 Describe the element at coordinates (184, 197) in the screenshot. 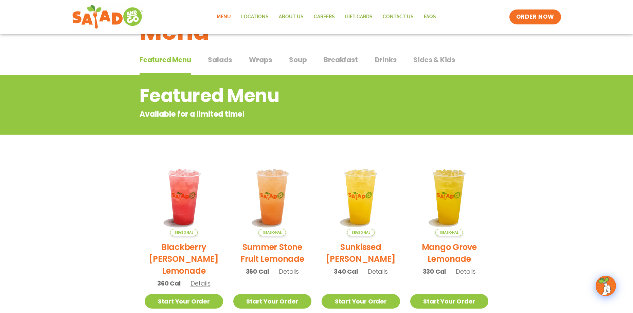

I see `img: Product photo for Blackberry Bramble Lemonade` at that location.